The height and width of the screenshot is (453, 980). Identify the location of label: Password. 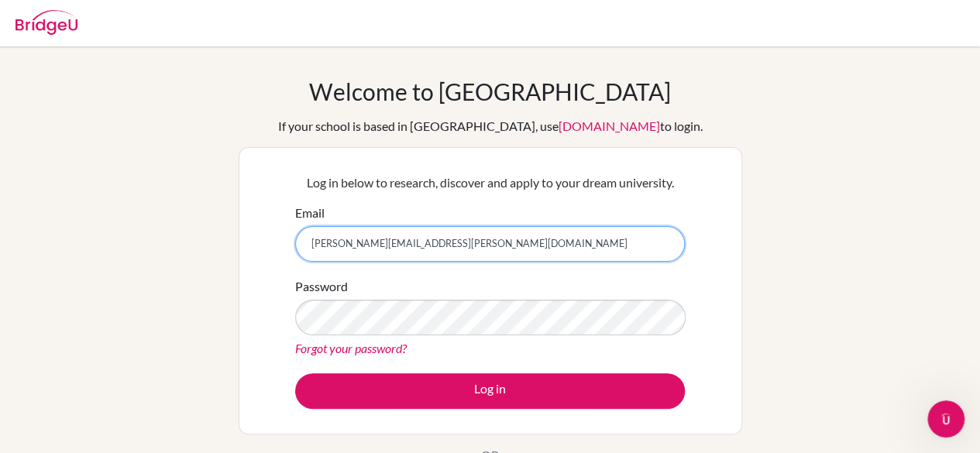
(322, 286).